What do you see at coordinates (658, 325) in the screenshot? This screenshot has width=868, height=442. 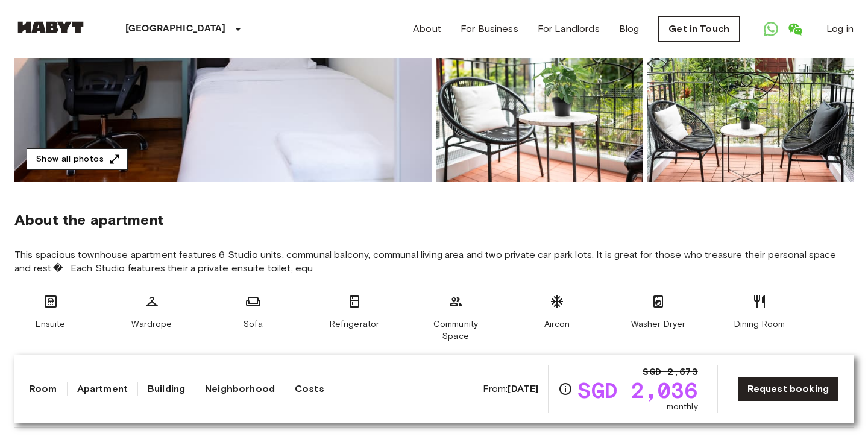 I see `span: Washer Dryer` at bounding box center [658, 325].